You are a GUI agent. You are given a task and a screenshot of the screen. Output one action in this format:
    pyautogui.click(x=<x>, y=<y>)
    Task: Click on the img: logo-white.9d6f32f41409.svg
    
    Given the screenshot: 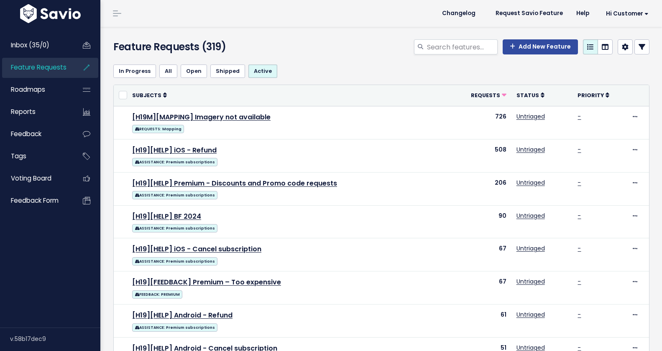 What is the action you would take?
    pyautogui.click(x=50, y=13)
    